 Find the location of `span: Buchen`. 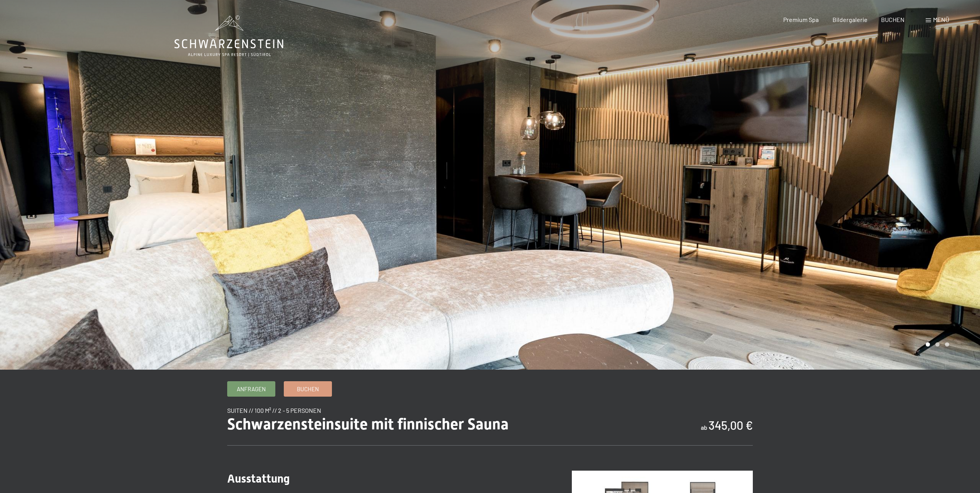

span: Buchen is located at coordinates (307, 389).